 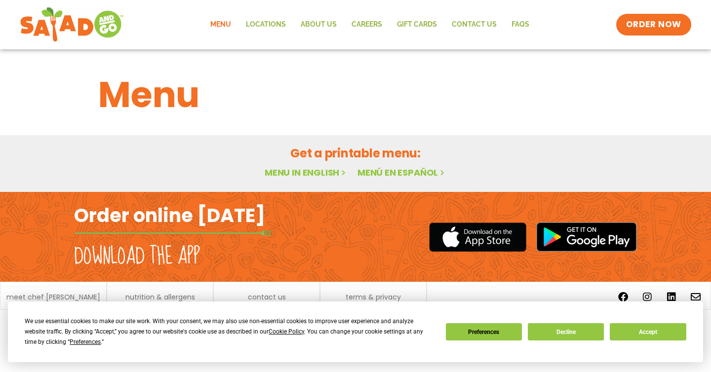 What do you see at coordinates (137, 257) in the screenshot?
I see `h2: Download the app` at bounding box center [137, 257].